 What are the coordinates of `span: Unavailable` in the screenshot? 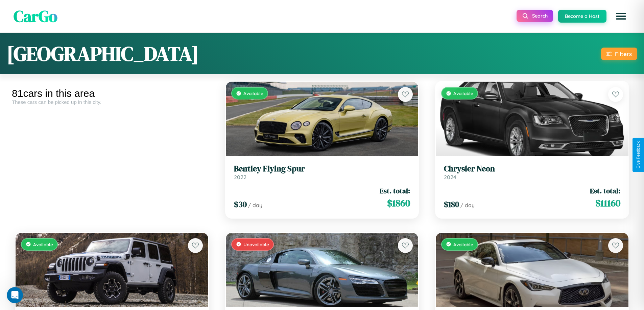 It's located at (256, 244).